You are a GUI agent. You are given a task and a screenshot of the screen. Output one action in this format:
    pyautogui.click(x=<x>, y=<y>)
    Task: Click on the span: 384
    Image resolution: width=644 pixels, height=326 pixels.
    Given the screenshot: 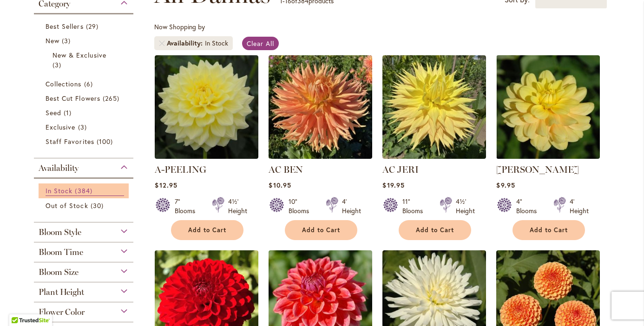 What is the action you would take?
    pyautogui.click(x=85, y=190)
    